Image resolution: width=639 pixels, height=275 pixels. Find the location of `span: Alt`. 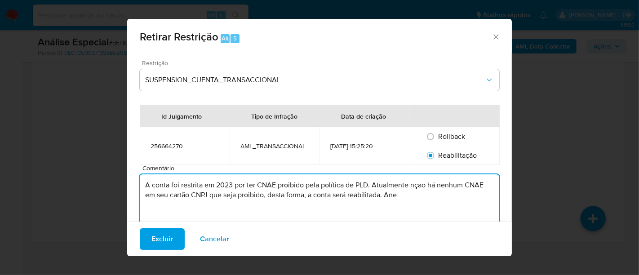

span: Alt is located at coordinates (225, 38).